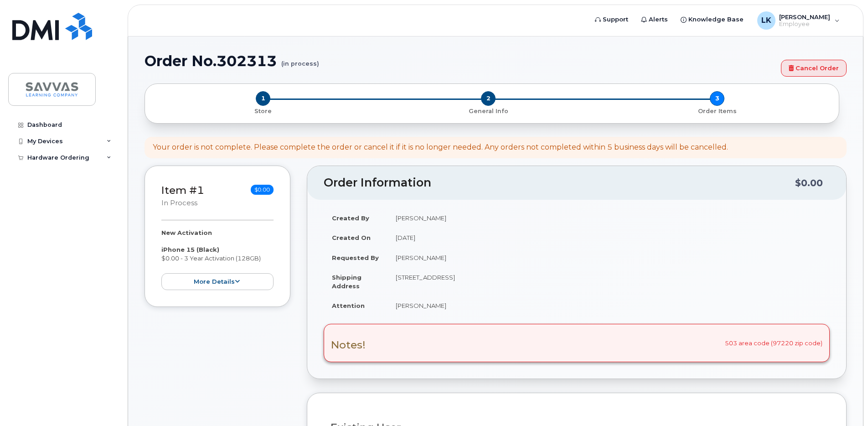  What do you see at coordinates (351, 238) in the screenshot?
I see `strong: Created On` at bounding box center [351, 238].